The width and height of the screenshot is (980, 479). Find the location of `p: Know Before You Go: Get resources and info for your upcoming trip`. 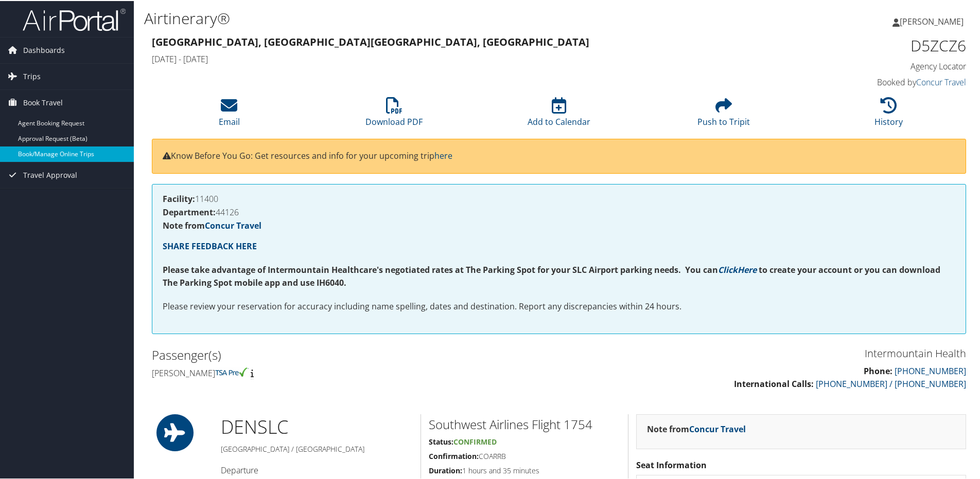

p: Know Before You Go: Get resources and info for your upcoming trip is located at coordinates (559, 155).